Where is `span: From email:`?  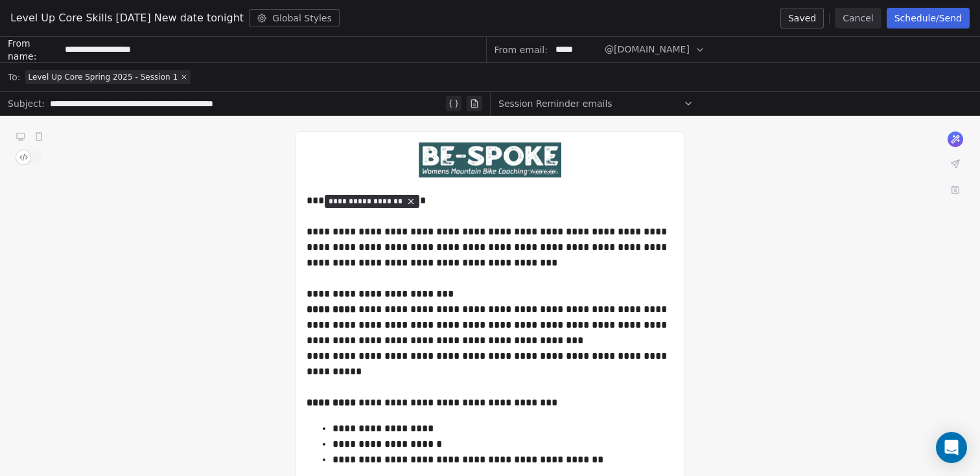 span: From email: is located at coordinates (521, 50).